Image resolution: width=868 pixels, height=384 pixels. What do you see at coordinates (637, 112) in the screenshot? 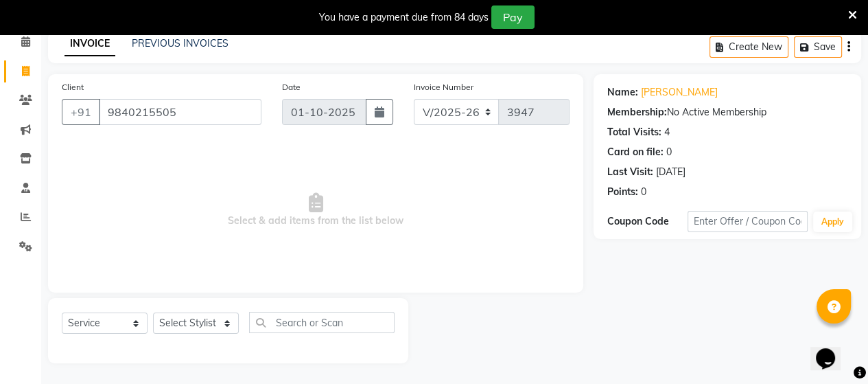
I see `div: Membership:` at bounding box center [637, 112].